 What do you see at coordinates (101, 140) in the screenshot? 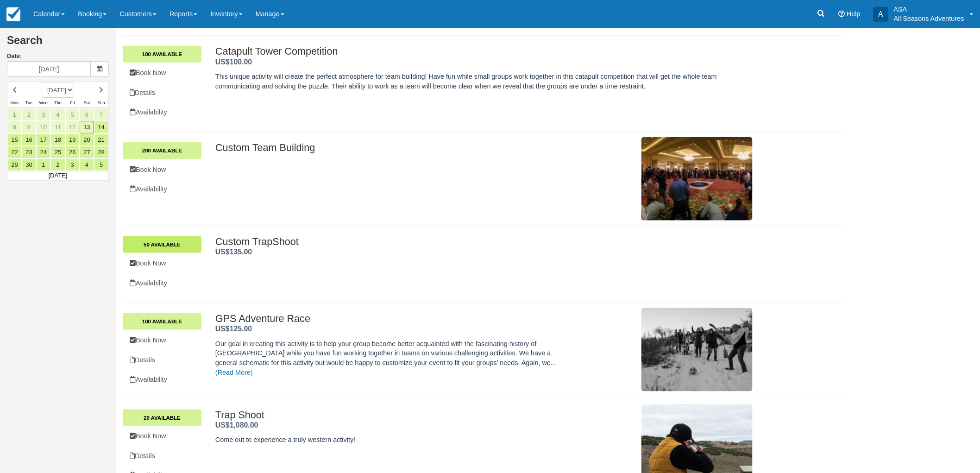
I see `a: 21` at bounding box center [101, 140].